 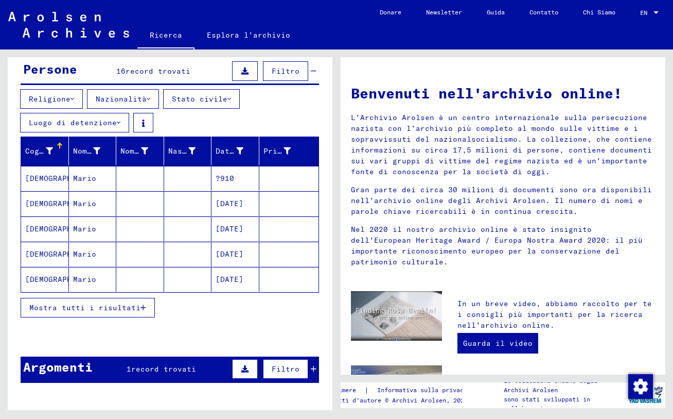 I want to click on p: sono stati sviluppati in collaborazione con, so click(x=564, y=404).